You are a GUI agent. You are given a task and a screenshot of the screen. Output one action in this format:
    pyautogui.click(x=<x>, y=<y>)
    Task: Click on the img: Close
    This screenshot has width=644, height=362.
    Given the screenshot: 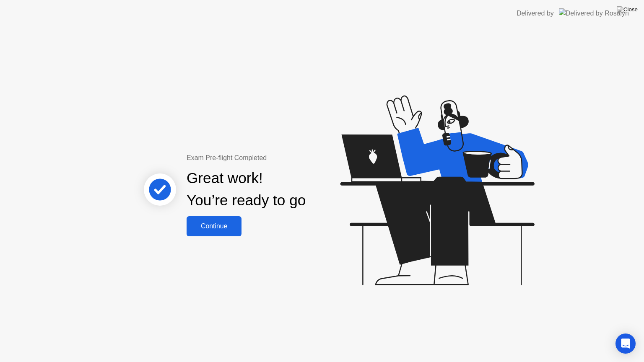 What is the action you would take?
    pyautogui.click(x=627, y=10)
    